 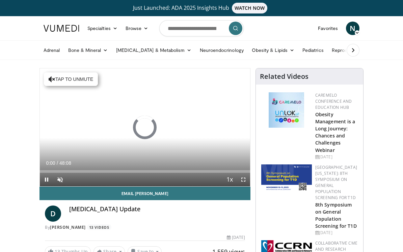 I want to click on a: Adrenal, so click(x=52, y=50).